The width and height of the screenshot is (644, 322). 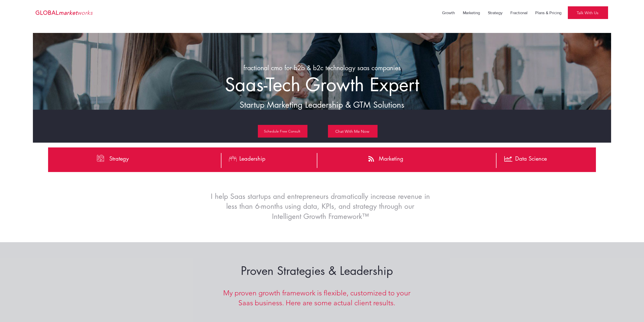 What do you see at coordinates (322, 105) in the screenshot?
I see `span: Startup Marketing Leadership & GTM Solutions` at bounding box center [322, 105].